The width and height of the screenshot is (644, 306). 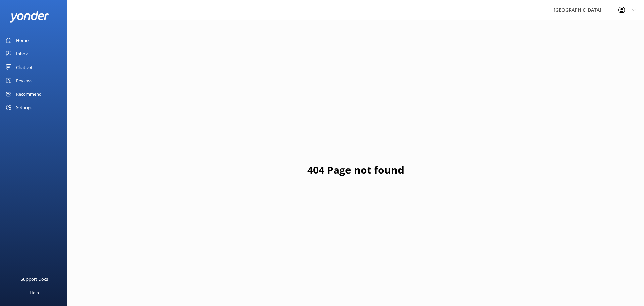 What do you see at coordinates (24, 81) in the screenshot?
I see `div: Reviews` at bounding box center [24, 81].